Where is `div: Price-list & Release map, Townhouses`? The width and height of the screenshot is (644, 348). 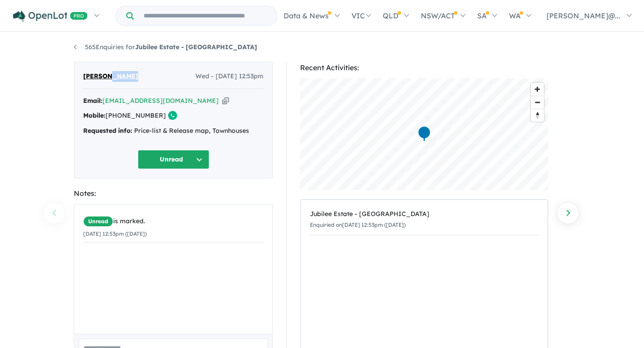
div: Price-list & Release map, Townhouses is located at coordinates (173, 131).